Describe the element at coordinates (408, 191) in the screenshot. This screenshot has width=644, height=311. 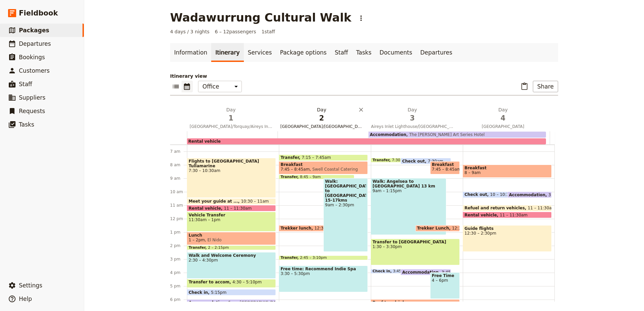
I see `span: 9am – 1:15pm` at that location.